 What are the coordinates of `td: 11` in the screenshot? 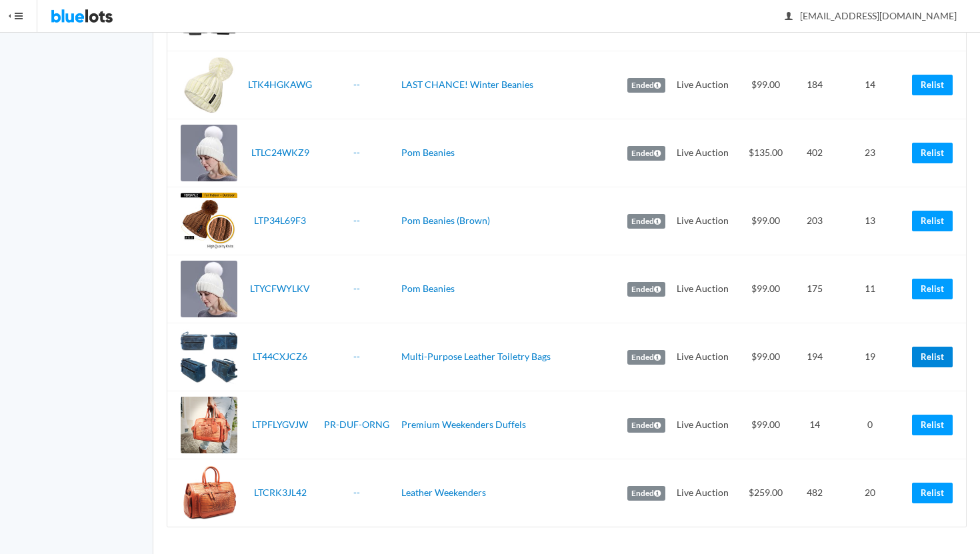 It's located at (870, 289).